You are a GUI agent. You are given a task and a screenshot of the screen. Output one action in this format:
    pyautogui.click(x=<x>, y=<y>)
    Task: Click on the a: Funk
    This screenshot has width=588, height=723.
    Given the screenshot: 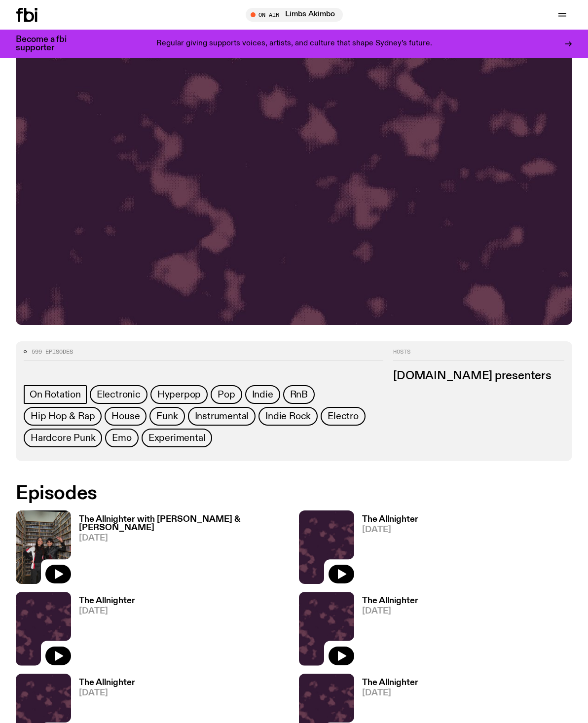 What is the action you would take?
    pyautogui.click(x=167, y=416)
    